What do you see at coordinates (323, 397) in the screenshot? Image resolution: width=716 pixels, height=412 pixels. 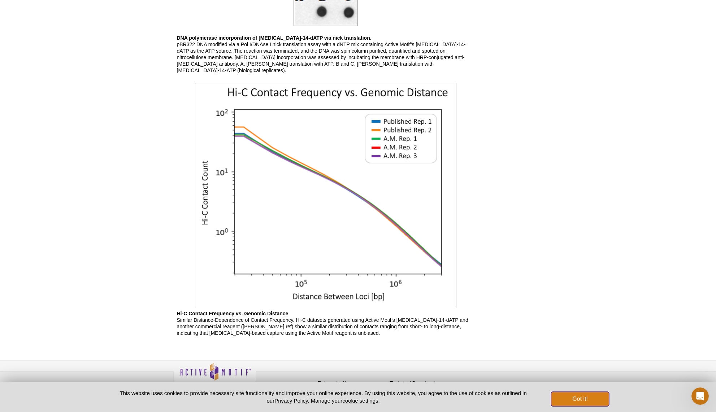 I see `p: This website uses cookies to provide necessary site functionality and improve your online experie...` at bounding box center [323, 397].